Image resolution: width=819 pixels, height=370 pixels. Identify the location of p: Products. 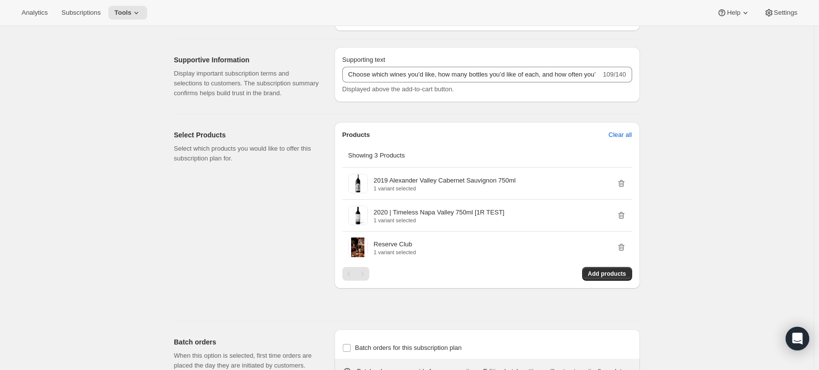
(356, 135).